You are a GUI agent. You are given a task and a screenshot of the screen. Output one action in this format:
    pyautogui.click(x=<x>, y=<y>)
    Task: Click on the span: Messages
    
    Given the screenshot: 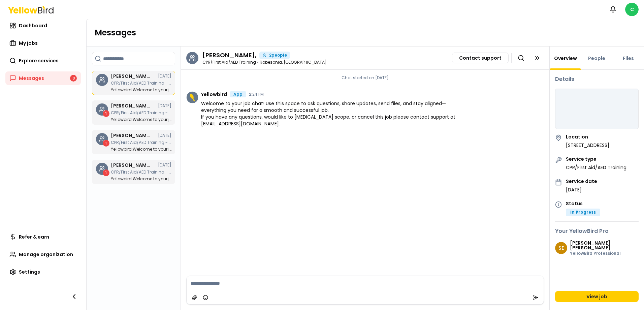 What is the action you would take?
    pyautogui.click(x=31, y=78)
    